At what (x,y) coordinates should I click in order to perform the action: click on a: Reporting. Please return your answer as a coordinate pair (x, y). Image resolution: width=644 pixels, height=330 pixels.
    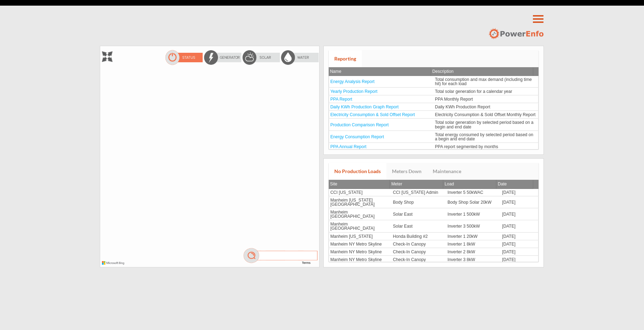
    Looking at the image, I should click on (345, 59).